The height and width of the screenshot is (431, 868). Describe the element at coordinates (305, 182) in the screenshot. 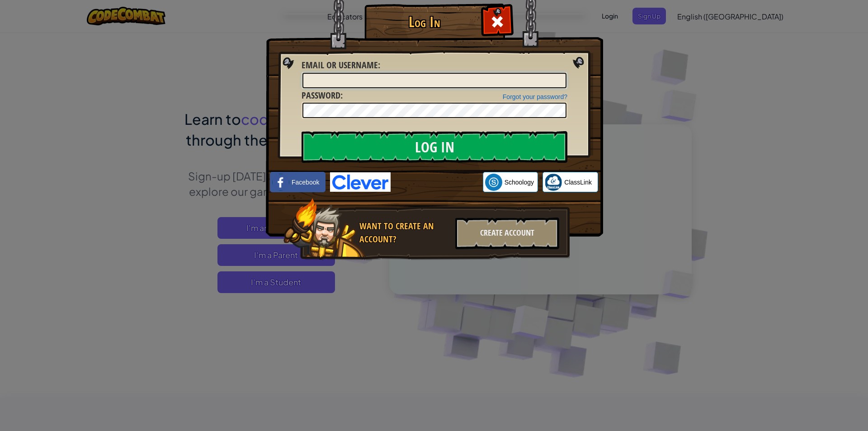

I see `span: Facebook` at that location.